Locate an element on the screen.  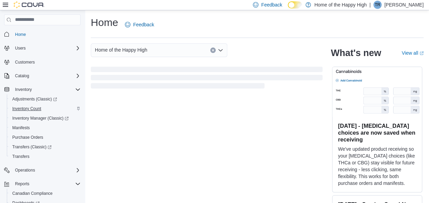
a: Home is located at coordinates (20, 34).